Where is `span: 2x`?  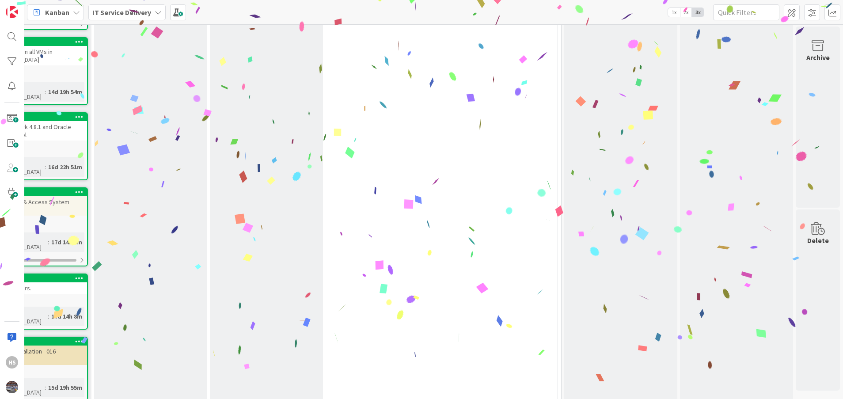 span: 2x is located at coordinates (686, 12).